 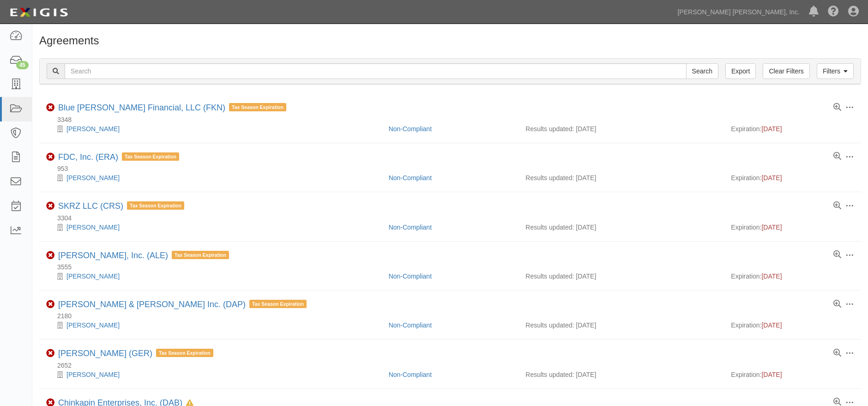 What do you see at coordinates (214, 374) in the screenshot?
I see `div: Paramjit K. Nijjar` at bounding box center [214, 374].